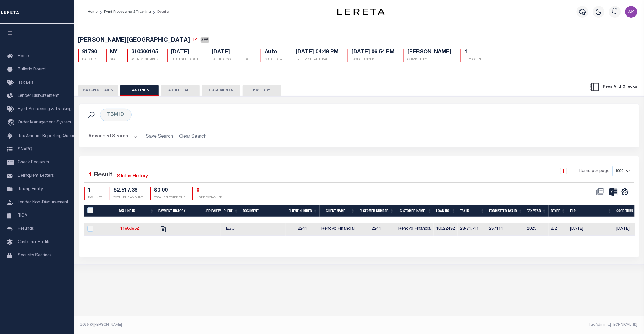 This screenshot has width=644, height=334. Describe the element at coordinates (537, 229) in the screenshot. I see `td: 2025` at that location.